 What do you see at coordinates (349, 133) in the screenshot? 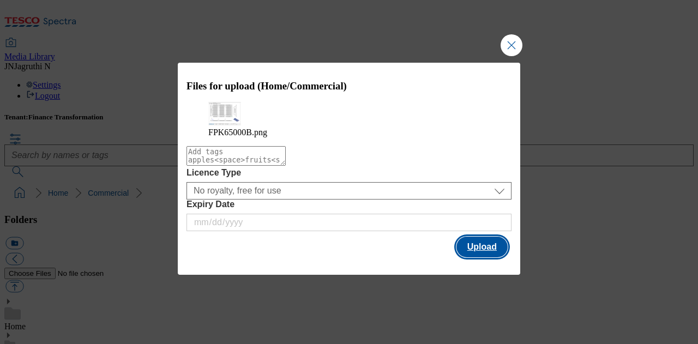
I see `figcaption: FPK65000B.png` at bounding box center [349, 133].